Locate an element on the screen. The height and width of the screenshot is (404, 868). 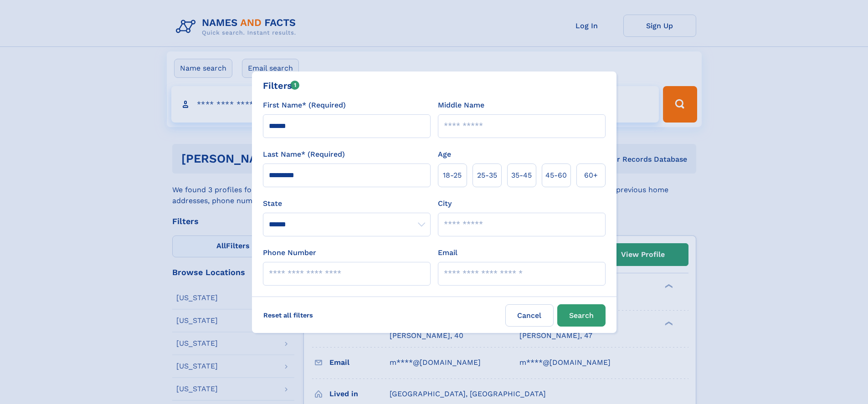
label: City is located at coordinates (445, 203).